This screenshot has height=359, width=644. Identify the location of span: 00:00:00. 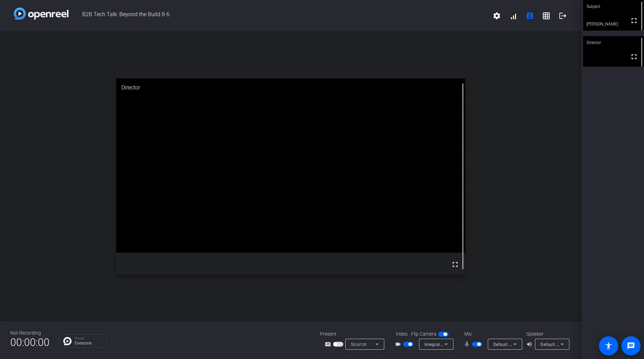
(30, 343).